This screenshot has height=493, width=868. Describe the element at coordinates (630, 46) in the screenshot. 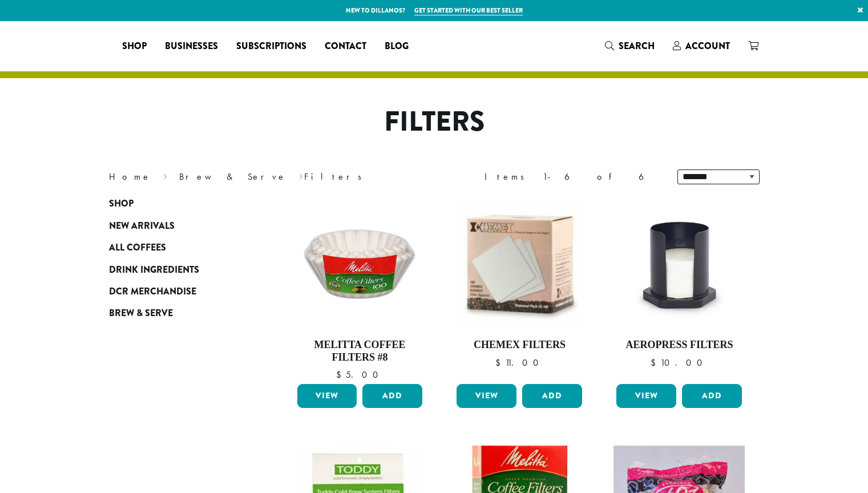

I see `a: Search` at that location.